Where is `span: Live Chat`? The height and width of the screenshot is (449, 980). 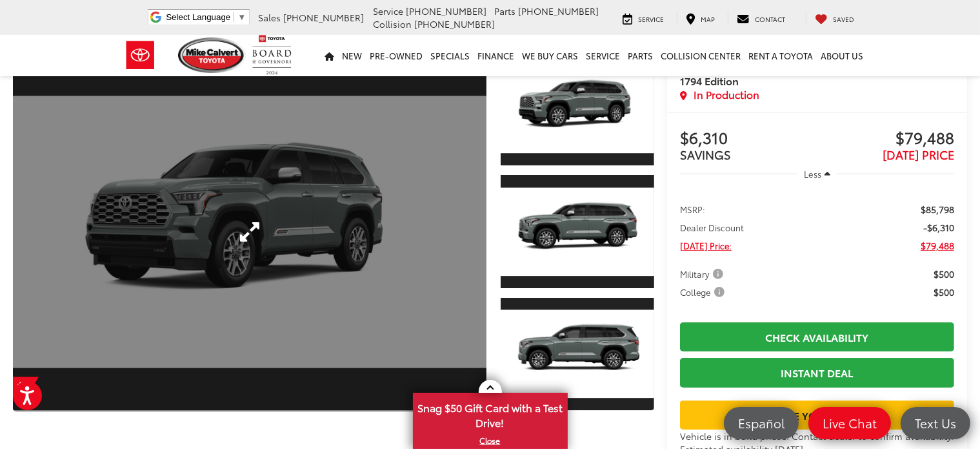
span: Live Chat is located at coordinates (850, 422).